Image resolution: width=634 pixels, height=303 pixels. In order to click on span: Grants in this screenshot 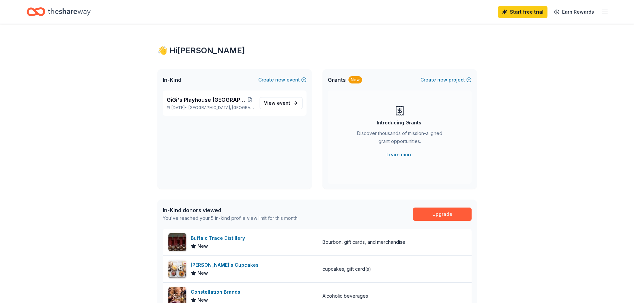, I will do `click(337, 80)`.